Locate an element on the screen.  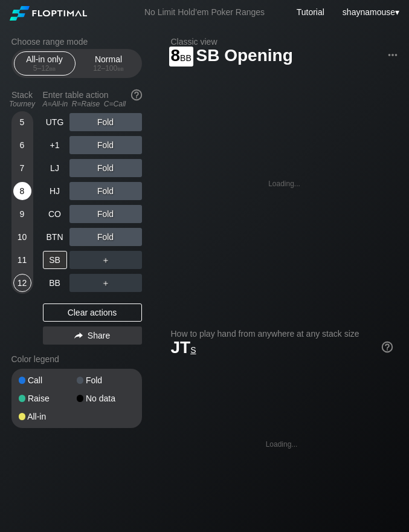
div: 10 is located at coordinates (23, 238).